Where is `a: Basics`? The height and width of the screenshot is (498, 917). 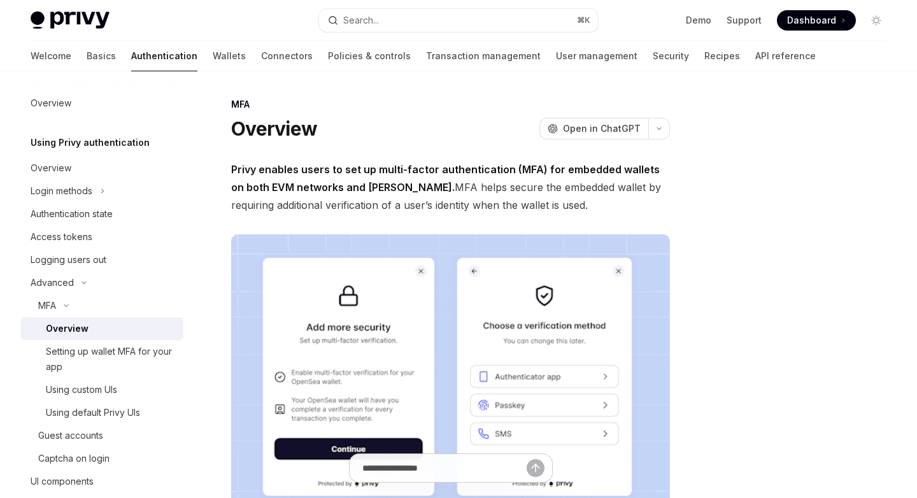
a: Basics is located at coordinates (101, 56).